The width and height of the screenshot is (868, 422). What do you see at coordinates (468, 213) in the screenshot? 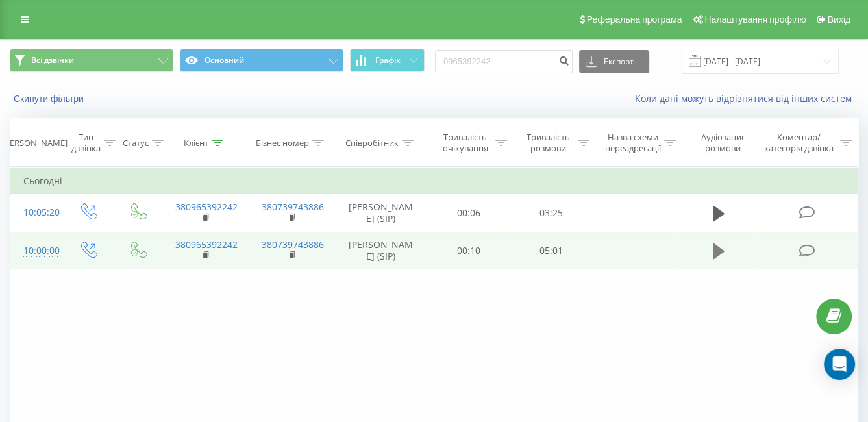
I see `td: 00:06` at bounding box center [468, 213].